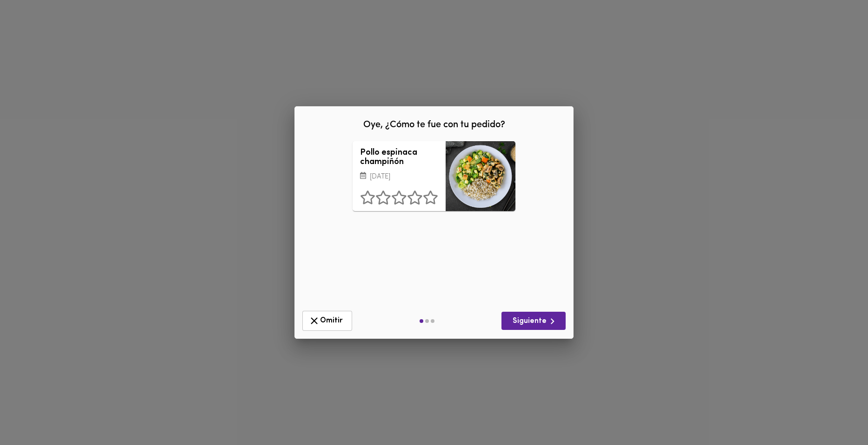 The height and width of the screenshot is (445, 868). What do you see at coordinates (434, 125) in the screenshot?
I see `span: Oye, ¿Cómo te fue con tu pedido?` at bounding box center [434, 125].